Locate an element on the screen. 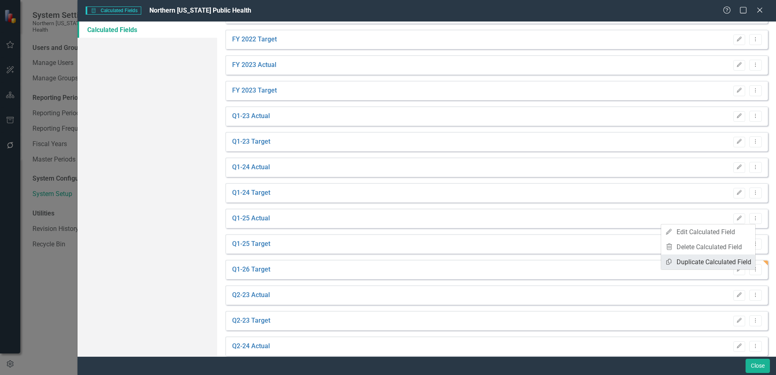  a: Duplicate Calculated Field is located at coordinates (708, 262).